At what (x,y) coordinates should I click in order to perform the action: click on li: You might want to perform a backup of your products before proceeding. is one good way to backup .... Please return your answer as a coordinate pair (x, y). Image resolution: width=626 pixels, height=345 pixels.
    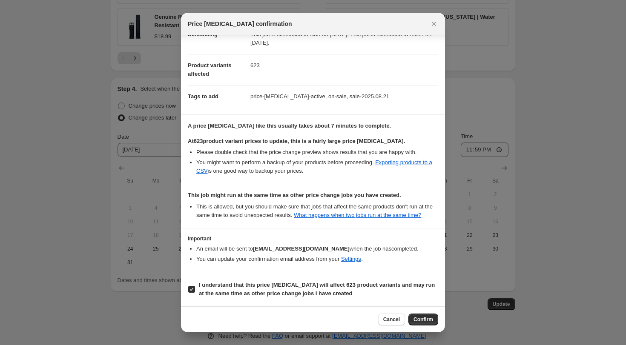
    Looking at the image, I should click on (317, 167).